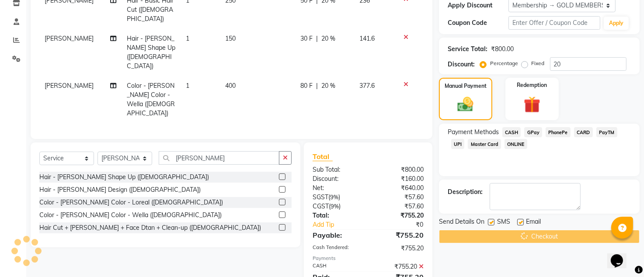 This screenshot has height=277, width=644. I want to click on span: Payment Methods, so click(473, 131).